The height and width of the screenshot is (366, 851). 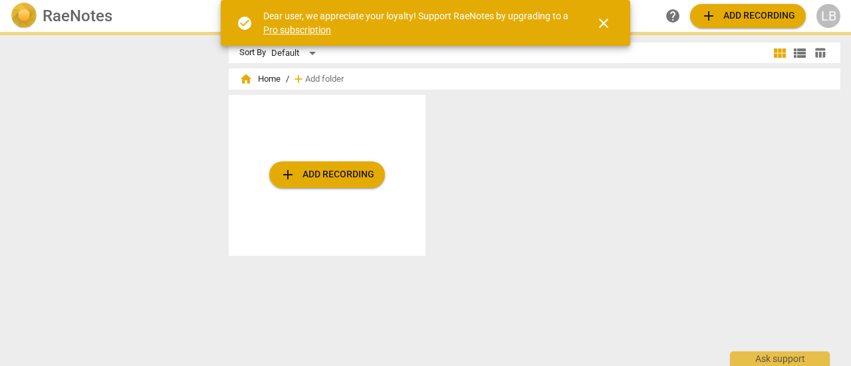 What do you see at coordinates (253, 52) in the screenshot?
I see `div: Sort By` at bounding box center [253, 52].